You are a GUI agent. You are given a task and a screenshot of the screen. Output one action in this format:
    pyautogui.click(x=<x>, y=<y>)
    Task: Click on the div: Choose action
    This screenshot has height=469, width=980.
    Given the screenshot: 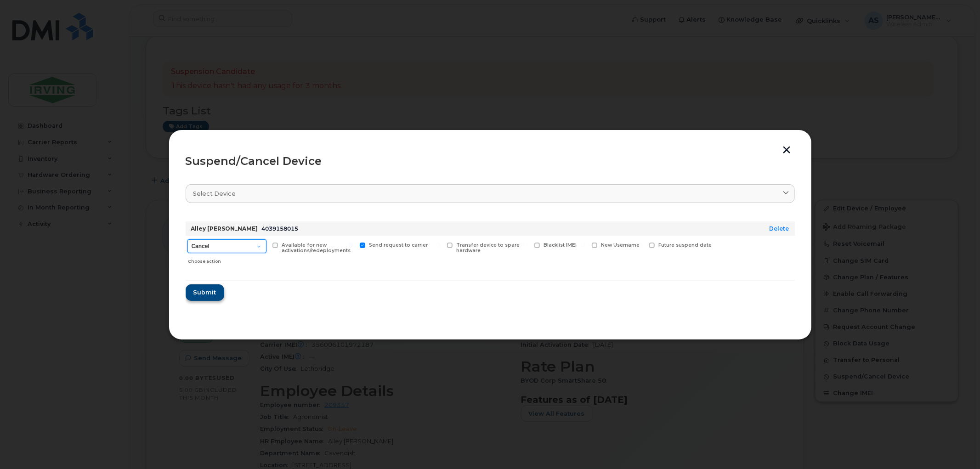 What is the action you would take?
    pyautogui.click(x=227, y=259)
    